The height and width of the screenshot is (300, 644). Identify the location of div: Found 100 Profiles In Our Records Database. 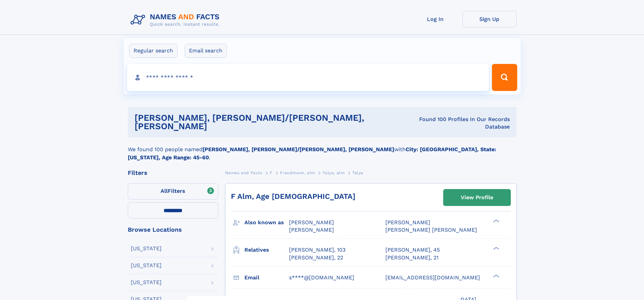
(458, 123).